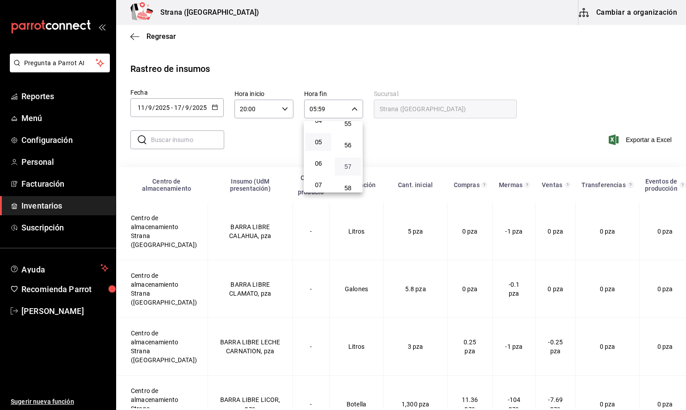 The width and height of the screenshot is (686, 410). What do you see at coordinates (319, 142) in the screenshot?
I see `button: 05` at bounding box center [319, 142].